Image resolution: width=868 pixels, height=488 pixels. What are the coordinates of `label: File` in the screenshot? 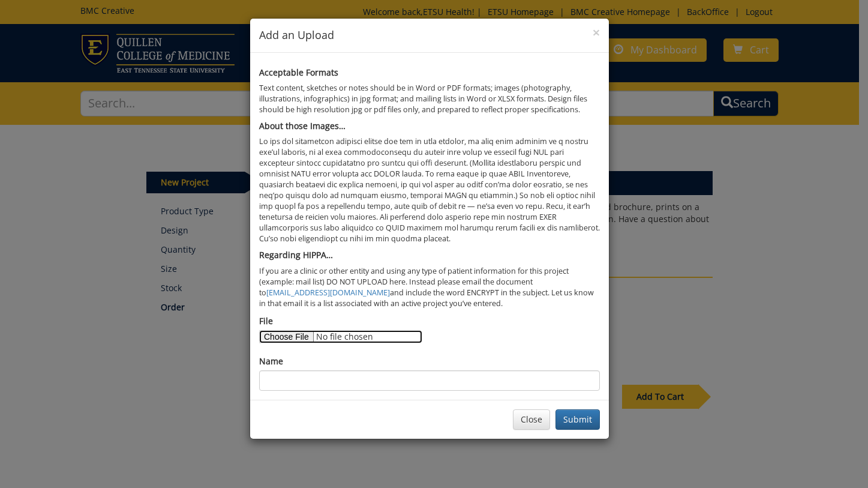 It's located at (266, 321).